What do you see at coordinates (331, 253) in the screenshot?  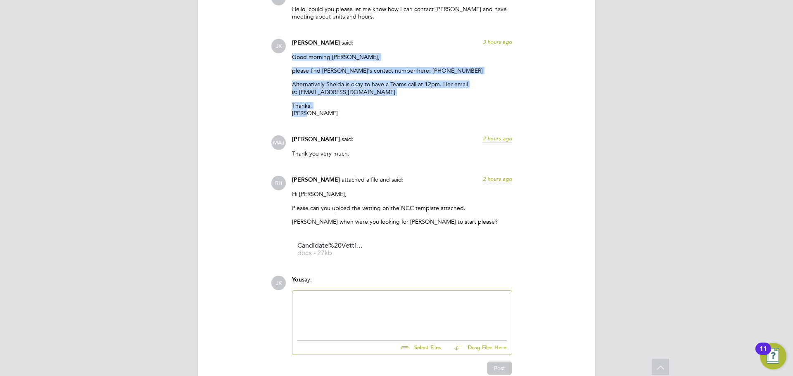 I see `span: docx - 27kb` at bounding box center [331, 253].